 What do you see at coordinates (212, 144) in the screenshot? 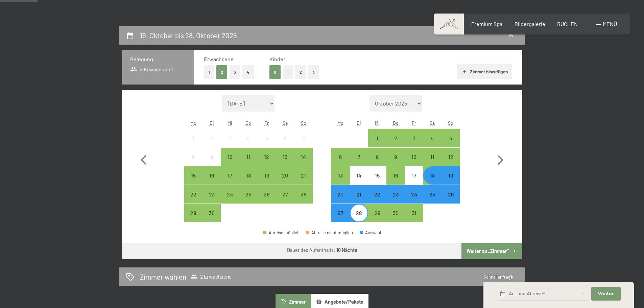
I see `div: 2` at bounding box center [212, 144].